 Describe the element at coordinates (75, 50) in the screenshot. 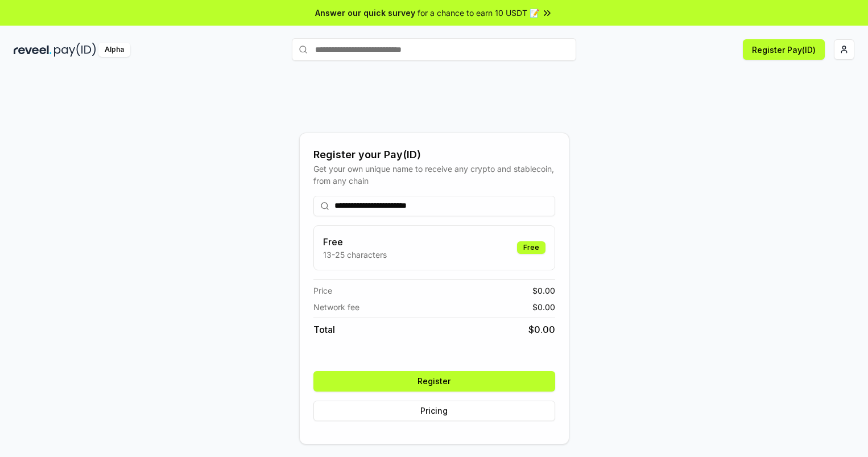

I see `img: pay_id` at that location.